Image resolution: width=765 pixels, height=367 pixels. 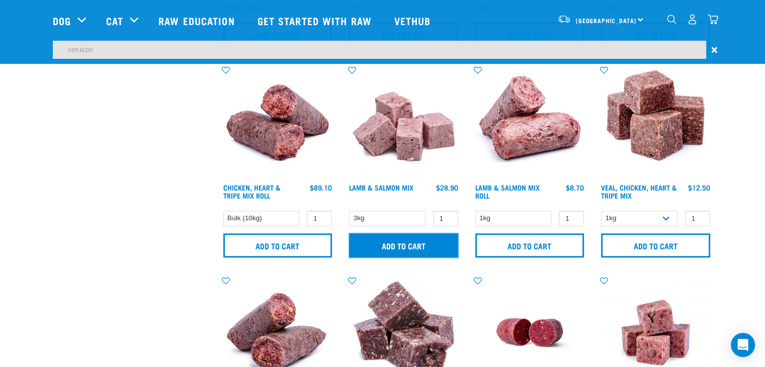 I want to click on img: Chicken Heart Tripe Roll 01, so click(x=278, y=121).